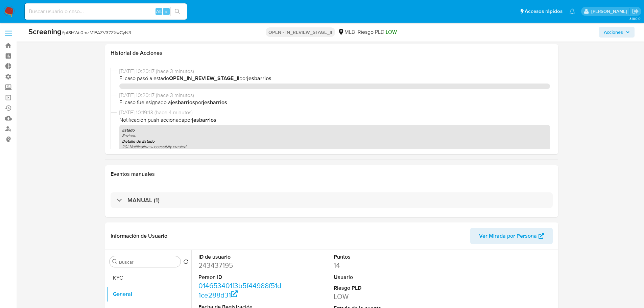 The image size is (644, 308). Describe the element at coordinates (240, 277) in the screenshot. I see `dt: Person ID` at that location.